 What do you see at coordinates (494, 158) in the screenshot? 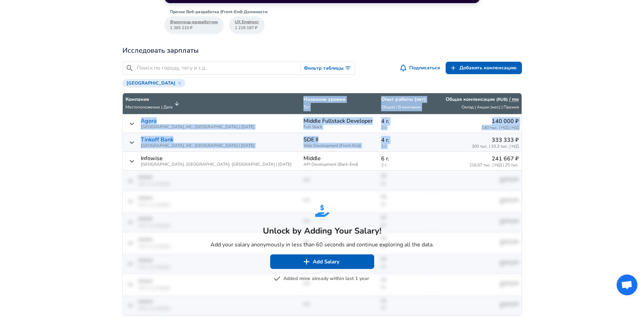
I see `p: 241 667 ₽` at bounding box center [494, 158].